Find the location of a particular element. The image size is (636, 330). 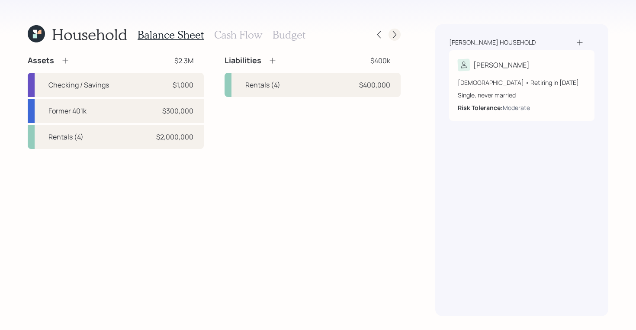

h3: Cash Flow is located at coordinates (238, 35).